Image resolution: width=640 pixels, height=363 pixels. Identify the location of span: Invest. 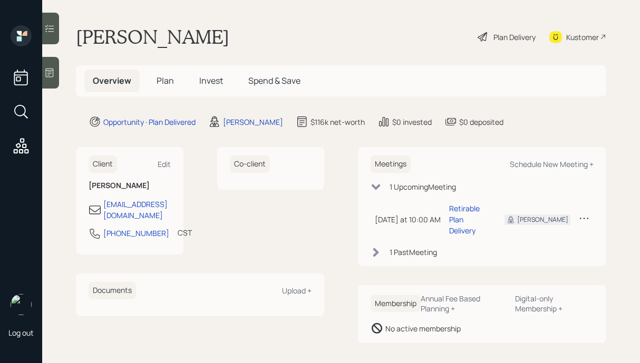
(211, 81).